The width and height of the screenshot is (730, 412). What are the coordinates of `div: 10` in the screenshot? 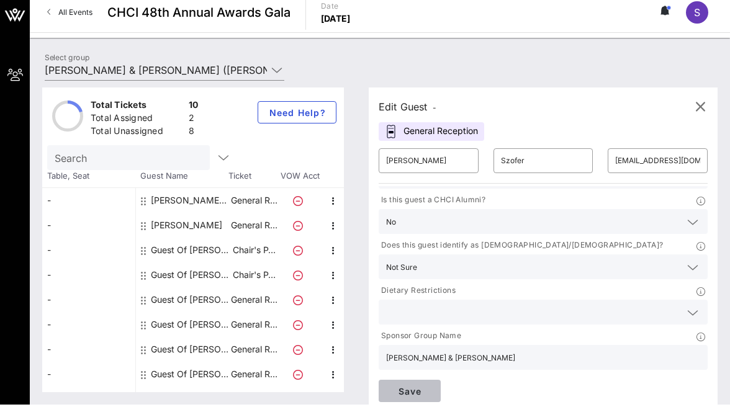 It's located at (194, 106).